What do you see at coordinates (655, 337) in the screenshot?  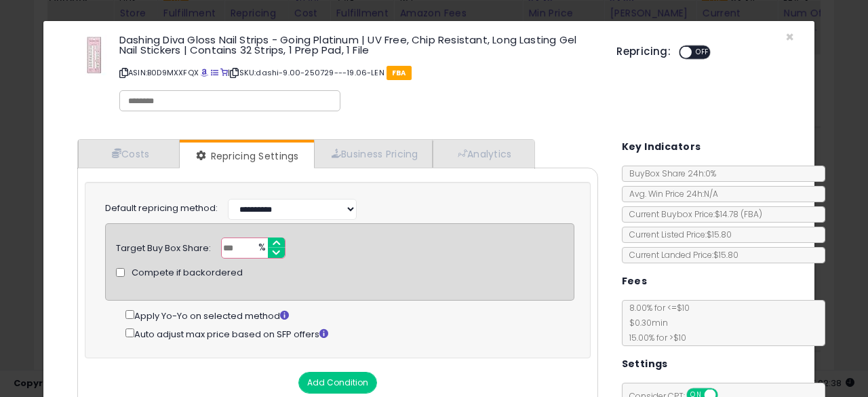 I see `span: 15.00 % for > $10` at bounding box center [655, 337].